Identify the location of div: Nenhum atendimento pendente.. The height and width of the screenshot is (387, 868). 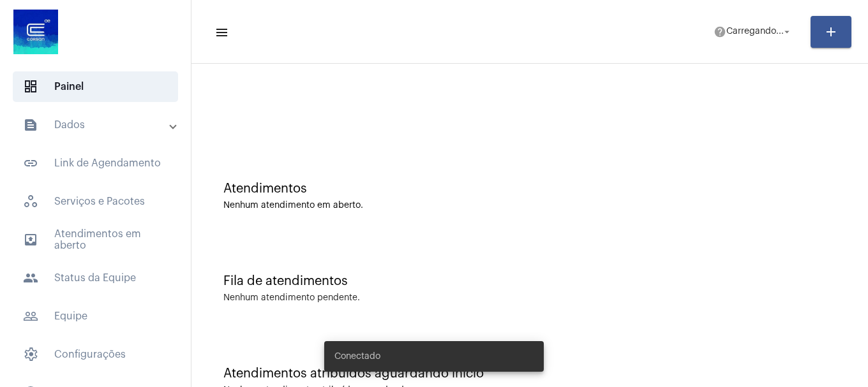
(291, 298).